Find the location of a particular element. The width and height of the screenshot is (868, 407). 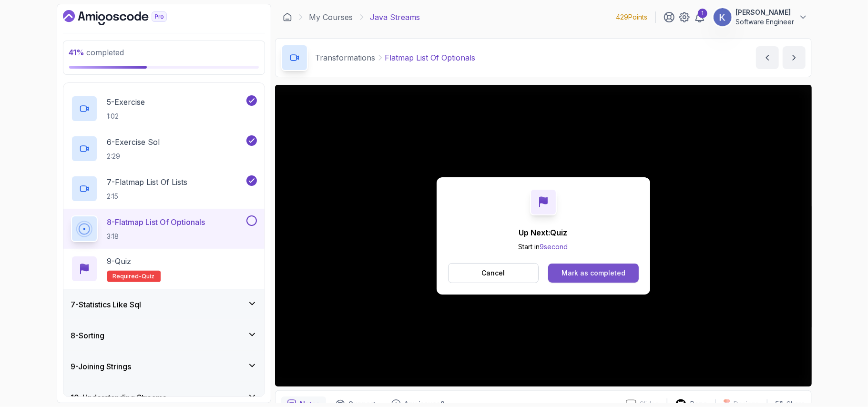

h3: 7 - Statistics Like Sql is located at coordinates (106, 305).